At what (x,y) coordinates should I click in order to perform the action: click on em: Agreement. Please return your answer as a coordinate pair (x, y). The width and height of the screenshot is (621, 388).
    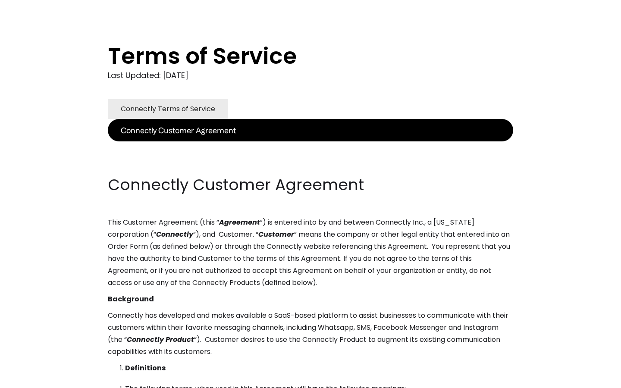
    Looking at the image, I should click on (239, 222).